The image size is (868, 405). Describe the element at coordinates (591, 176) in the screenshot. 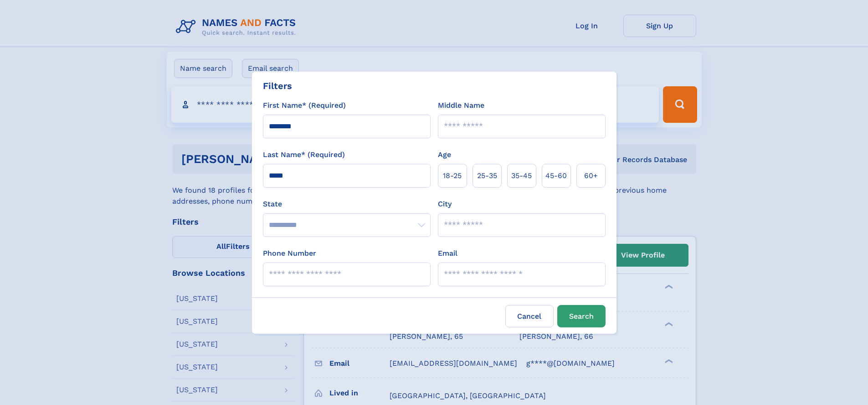

I see `span: 60+` at that location.